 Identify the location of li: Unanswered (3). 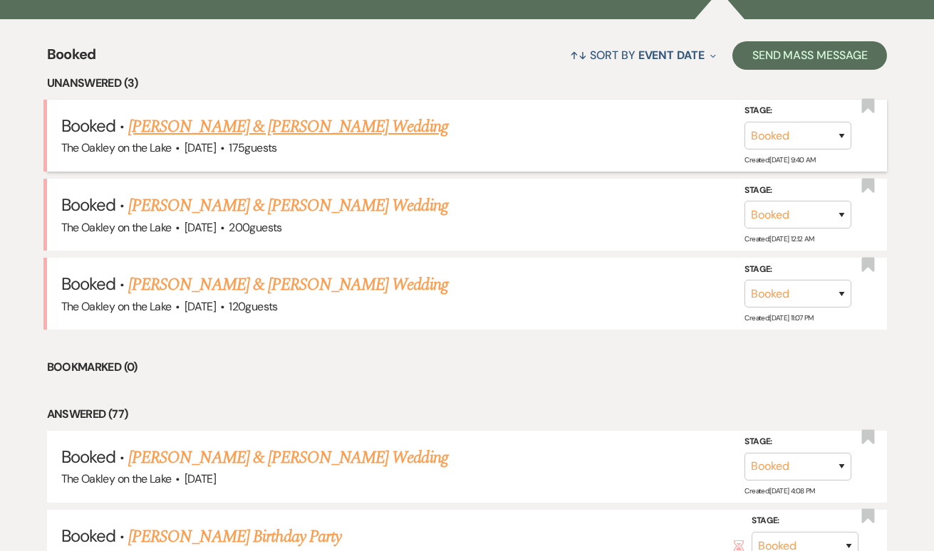
(467, 83).